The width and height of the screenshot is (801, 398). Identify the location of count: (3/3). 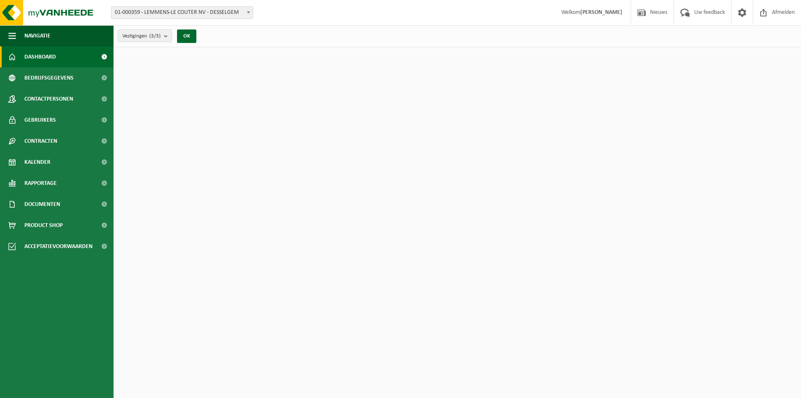
(155, 36).